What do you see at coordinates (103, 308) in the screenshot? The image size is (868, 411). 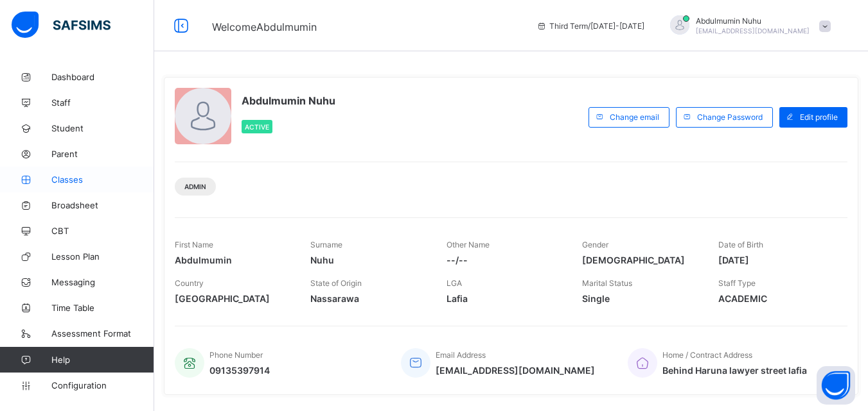 I see `span: Time Table` at bounding box center [103, 308].